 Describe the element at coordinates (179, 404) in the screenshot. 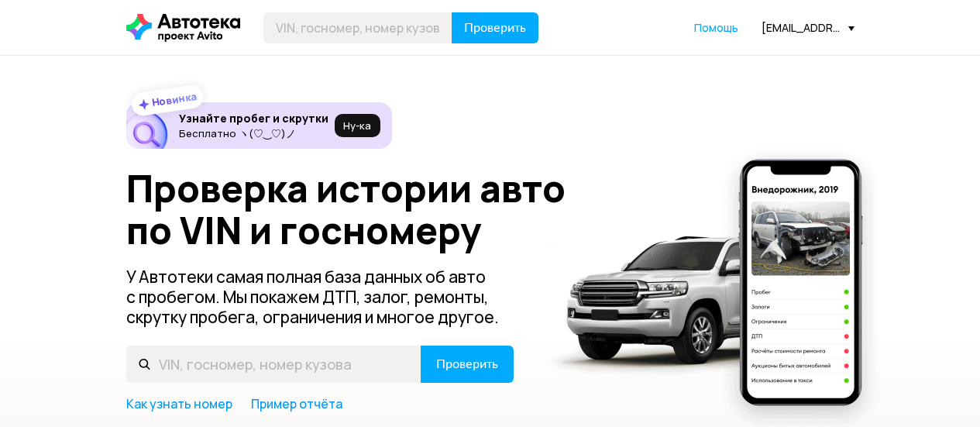

I see `a: Как узнать номер` at that location.